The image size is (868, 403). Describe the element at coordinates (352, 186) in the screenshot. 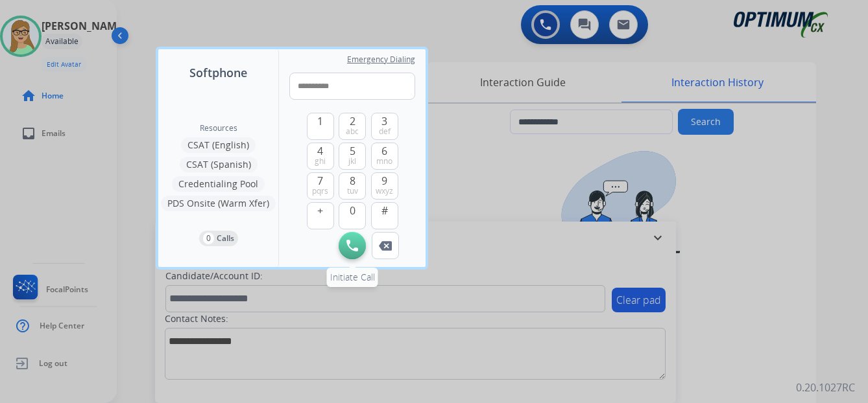

I see `button: 8tuv` at that location.